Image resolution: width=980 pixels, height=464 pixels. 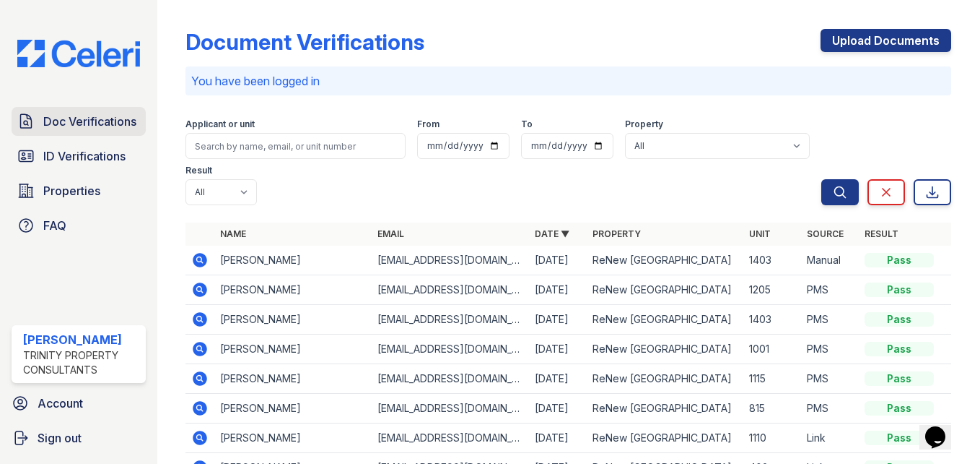 I want to click on a: Account, so click(x=79, y=403).